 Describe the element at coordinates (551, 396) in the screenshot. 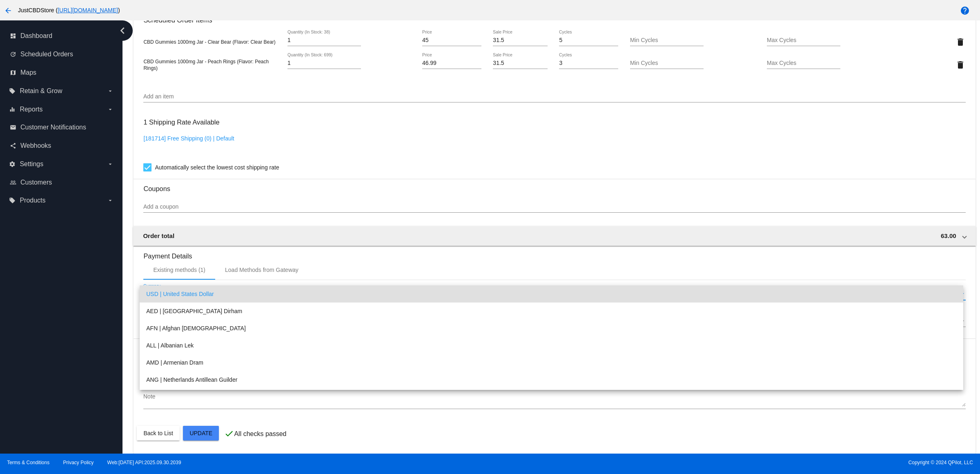

I see `span: AOA | Angolan Kwanza` at that location.